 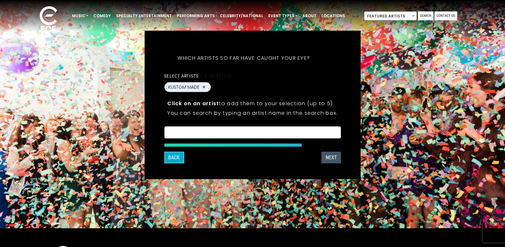 I want to click on a: About, so click(x=309, y=16).